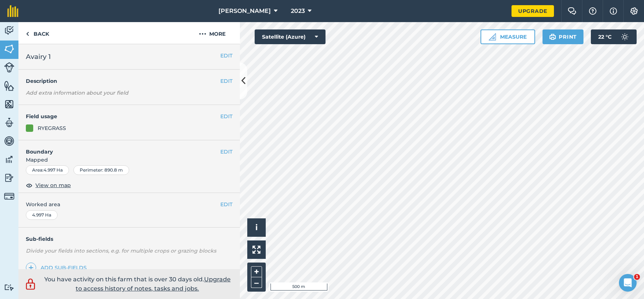 The image size is (644, 299). Describe the element at coordinates (39, 57) in the screenshot. I see `span: Avairy 1` at that location.